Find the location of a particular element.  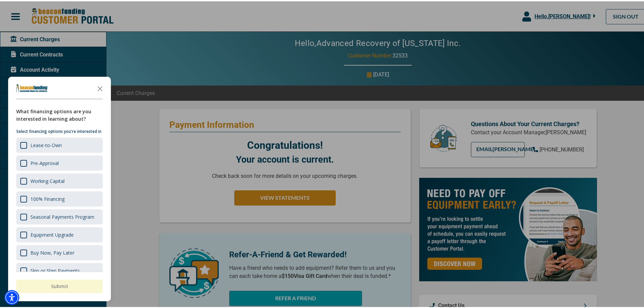

button: Close the survey is located at coordinates (100, 87).